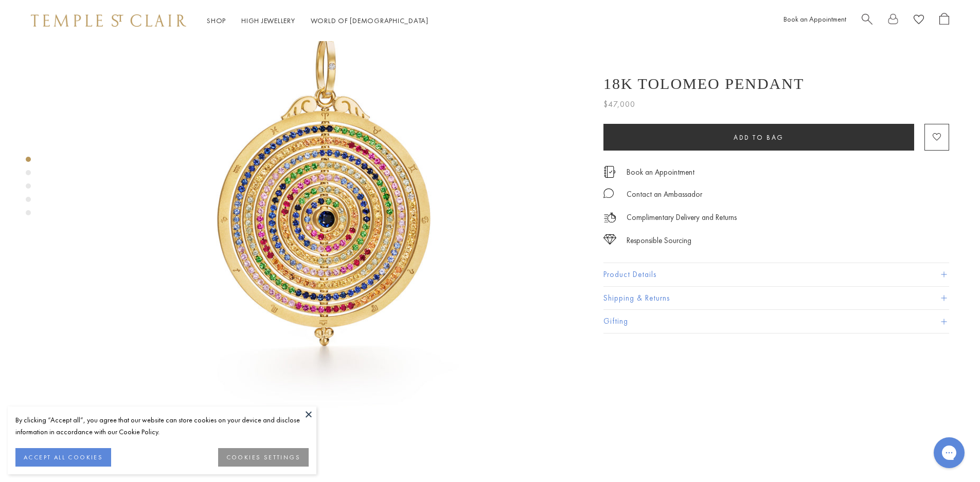  I want to click on div: Responsible Sourcing, so click(659, 241).